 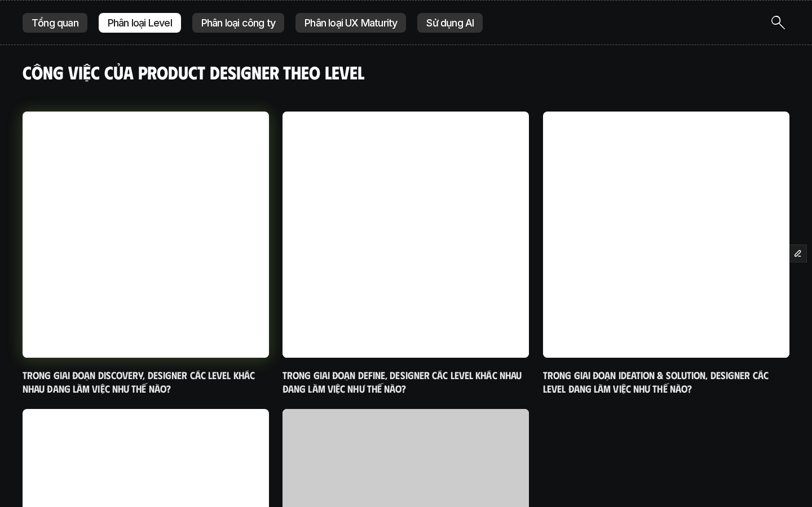 What do you see at coordinates (450, 22) in the screenshot?
I see `a: Sử dụng AI` at bounding box center [450, 22].